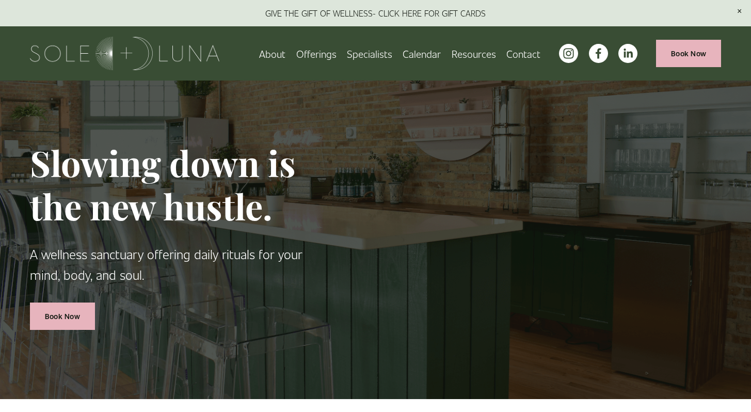  I want to click on h1: Slowing down is the new hustle., so click(172, 184).